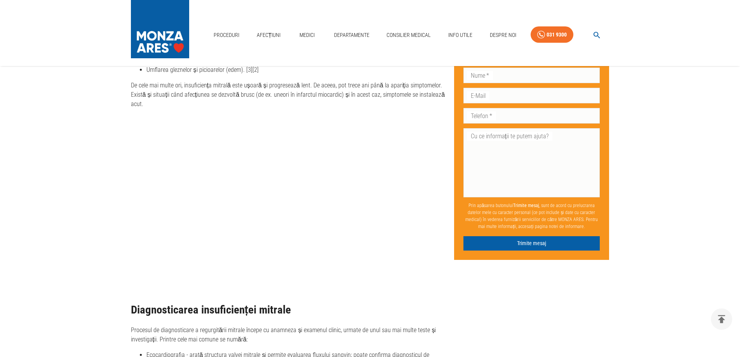 The width and height of the screenshot is (740, 357). I want to click on p: Procesul de diagnosticare a regurgitării mitrale începe cu anamneza și examenul clinic, urmate de..., so click(289, 335).